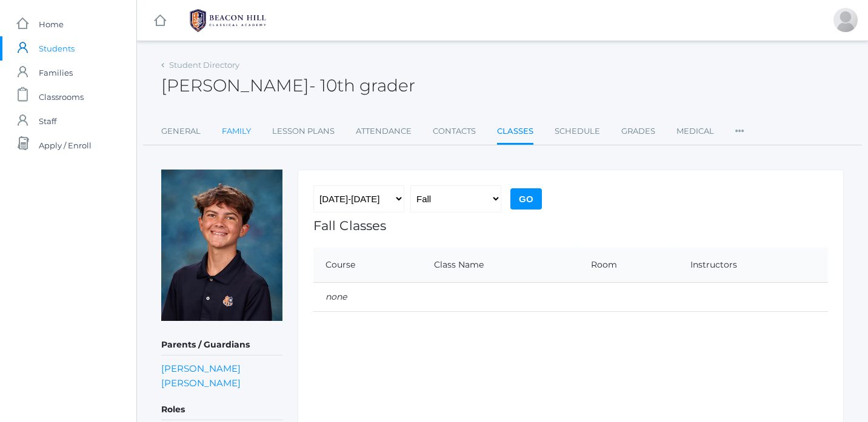 The image size is (868, 422). Describe the element at coordinates (362, 85) in the screenshot. I see `span: - 10th grader` at that location.